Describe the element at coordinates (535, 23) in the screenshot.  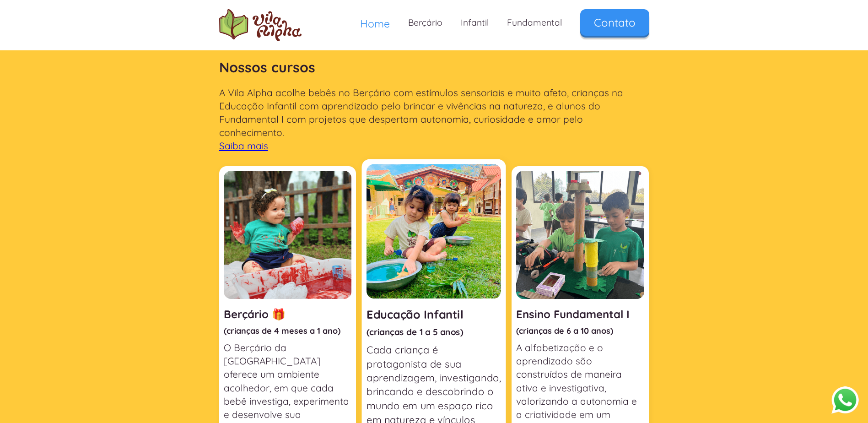
I see `a: Fundamental` at that location.